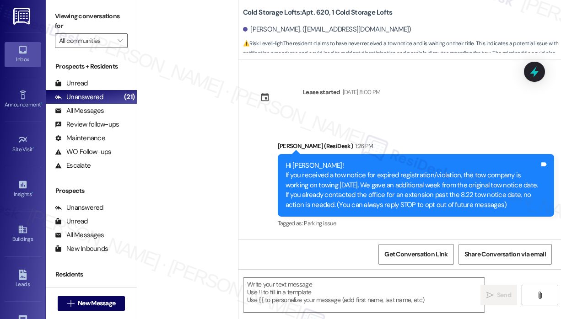  What do you see at coordinates (91, 191) in the screenshot?
I see `div: Prospects` at bounding box center [91, 191].